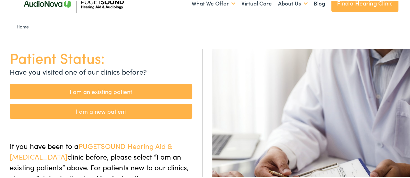 This screenshot has width=410, height=178. Describe the element at coordinates (101, 57) in the screenshot. I see `h1: Patient Status:` at that location.